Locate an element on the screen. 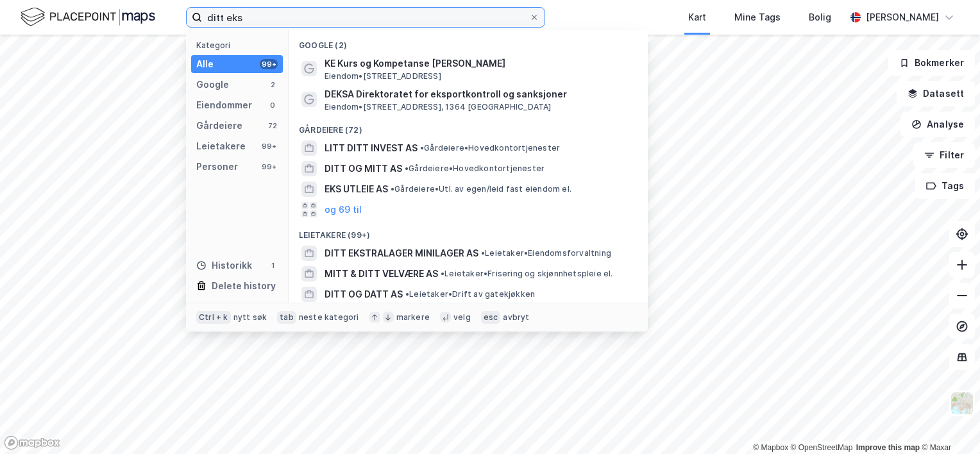 This screenshot has height=454, width=980. span: DITT EKSTRALAGER MINILAGER AS is located at coordinates (401, 254).